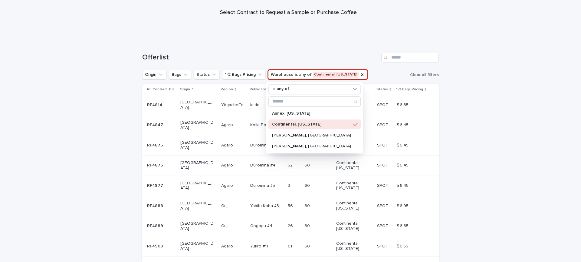  Describe the element at coordinates (155, 104) in the screenshot. I see `p: RF4814` at that location.